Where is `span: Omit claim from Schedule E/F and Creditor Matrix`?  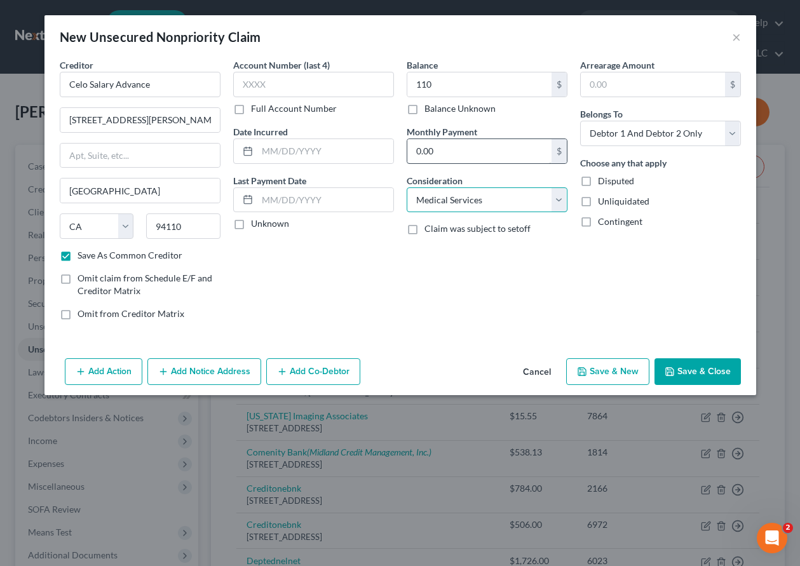 span: Omit claim from Schedule E/F and Creditor Matrix is located at coordinates (145, 284).